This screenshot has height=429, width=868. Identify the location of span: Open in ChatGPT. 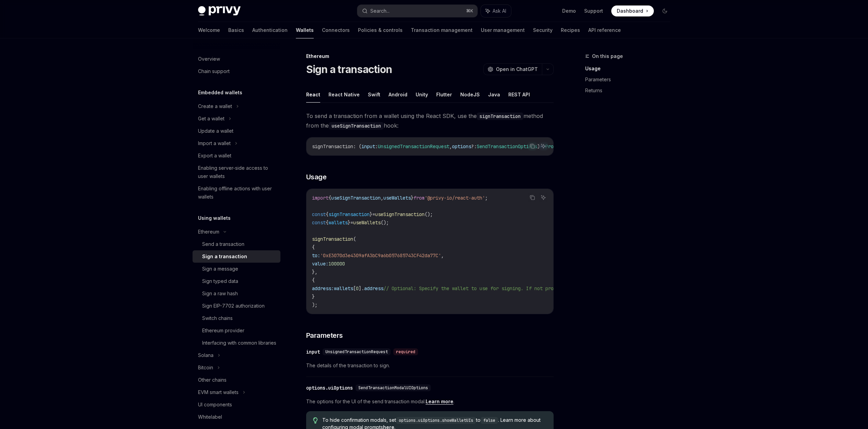
(517, 69).